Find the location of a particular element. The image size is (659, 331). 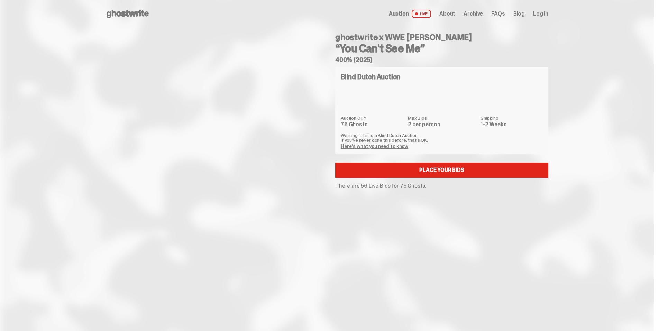

dt: Max Bids is located at coordinates (442, 118).